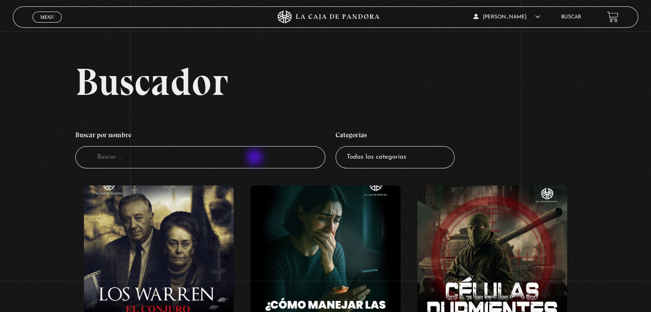 The width and height of the screenshot is (651, 312). I want to click on a: Buscar, so click(571, 17).